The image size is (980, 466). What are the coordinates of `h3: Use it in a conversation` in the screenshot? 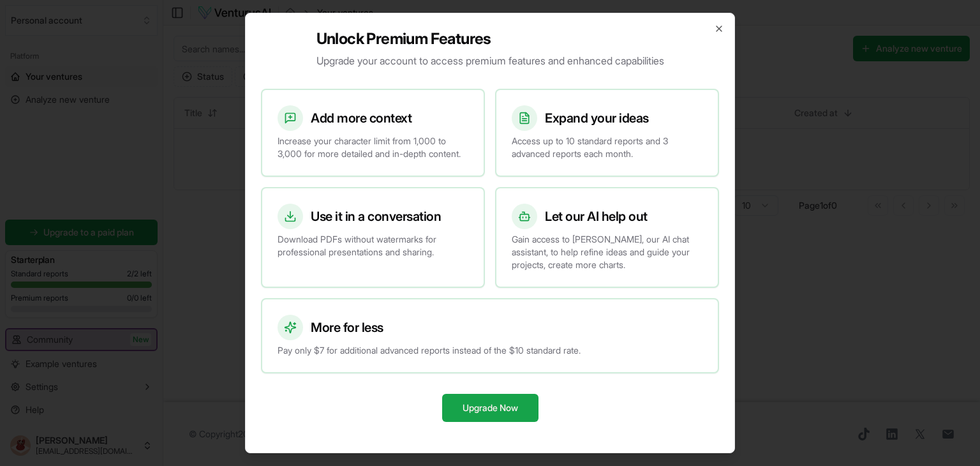 It's located at (376, 216).